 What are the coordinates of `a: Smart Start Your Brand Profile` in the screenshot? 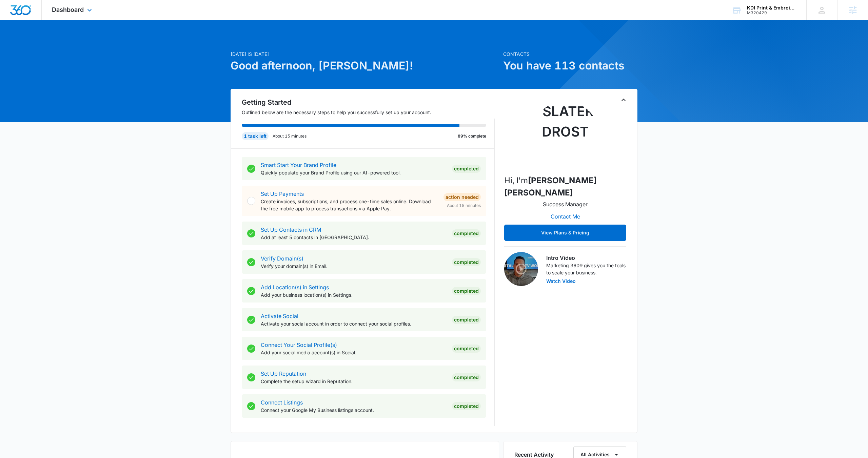 It's located at (298, 165).